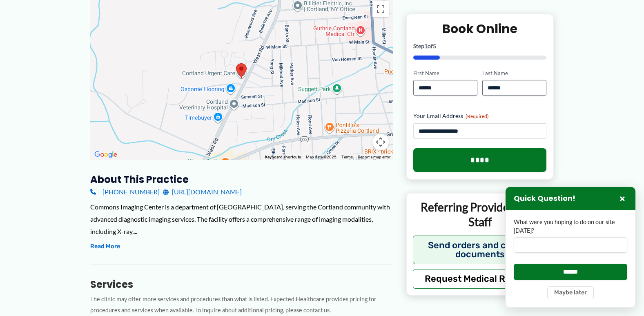  What do you see at coordinates (480, 116) in the screenshot?
I see `label: Your Email Address` at bounding box center [480, 116].